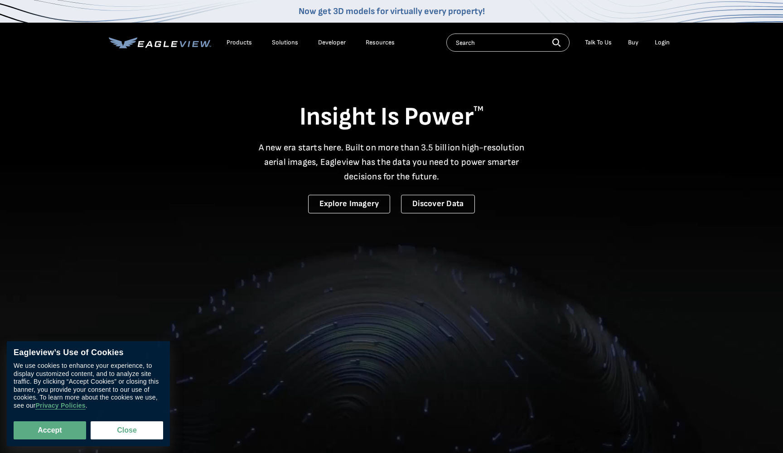 Image resolution: width=783 pixels, height=453 pixels. What do you see at coordinates (127, 431) in the screenshot?
I see `button: Close` at bounding box center [127, 431].